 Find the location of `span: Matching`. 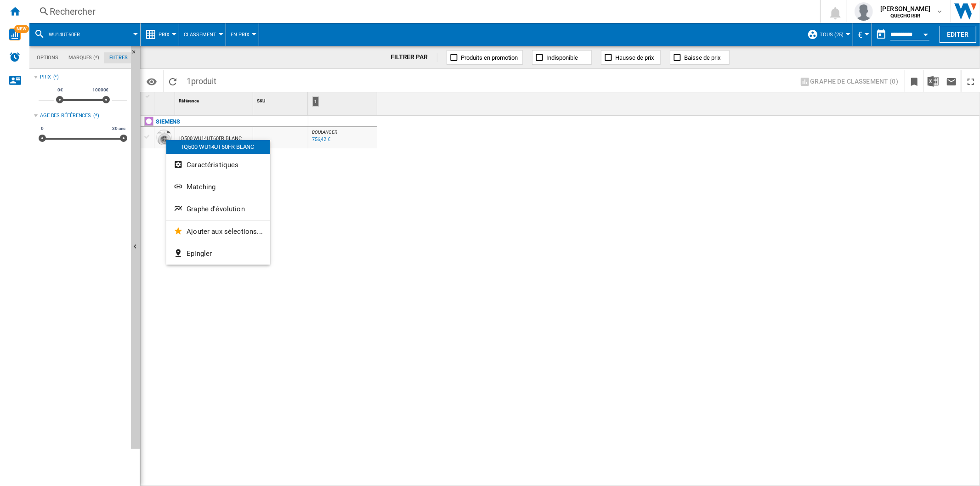

span: Matching is located at coordinates (201, 187).